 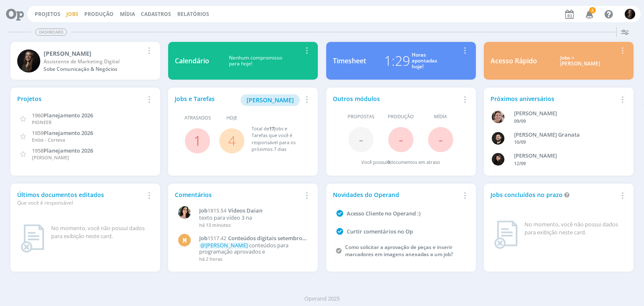 What do you see at coordinates (99, 14) in the screenshot?
I see `button: Produção` at bounding box center [99, 14].